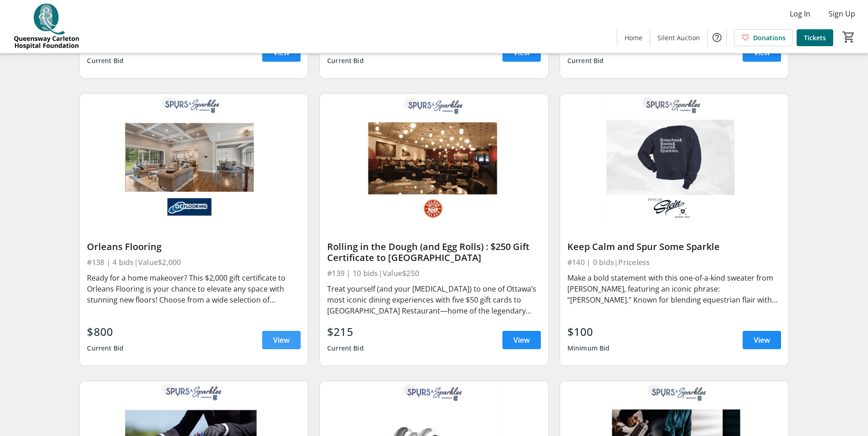 The image size is (868, 436). I want to click on button: Help, so click(716, 38).